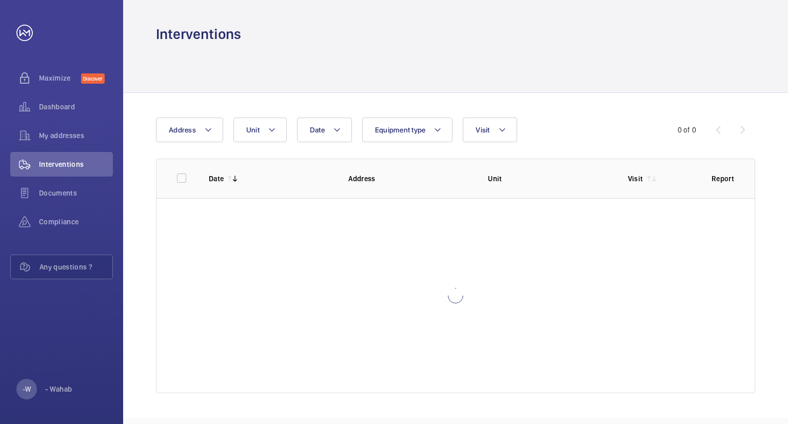  I want to click on h1: Interventions, so click(198, 34).